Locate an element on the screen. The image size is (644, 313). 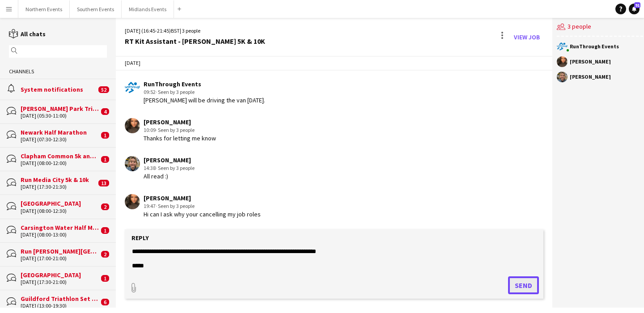
div: 09:52 is located at coordinates (204, 92).